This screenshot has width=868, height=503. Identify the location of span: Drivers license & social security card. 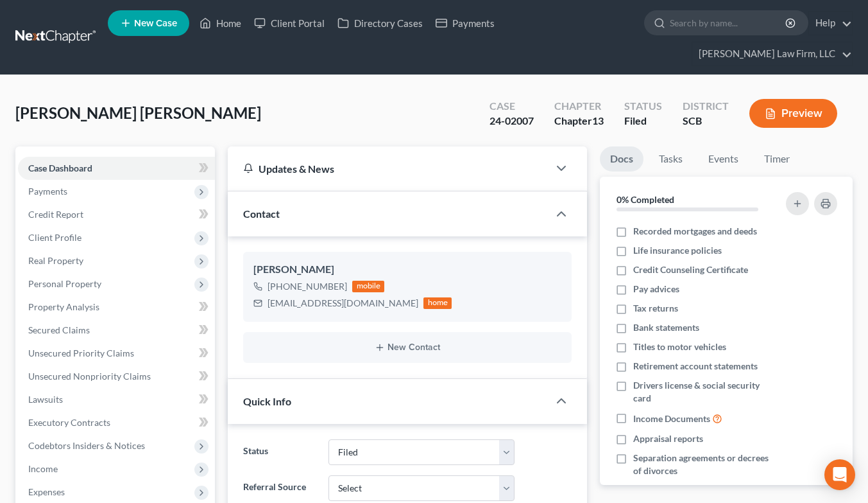
(705, 392).